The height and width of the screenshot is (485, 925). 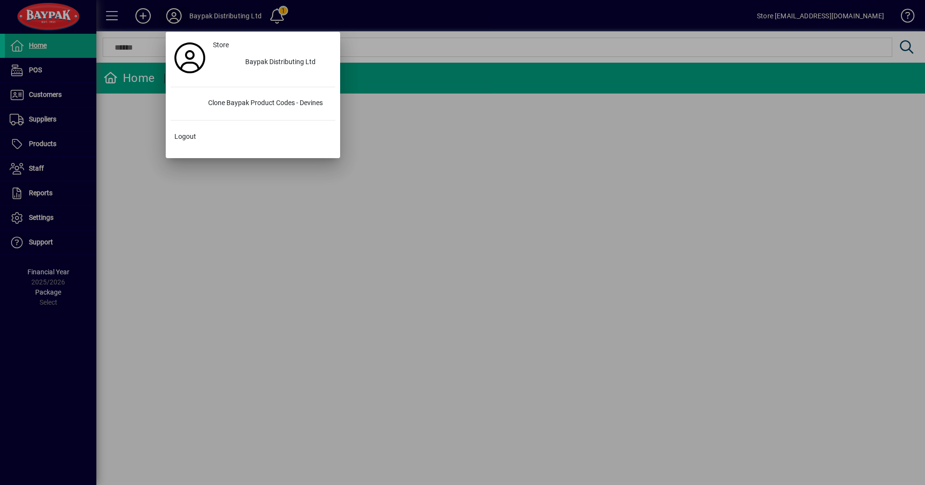 I want to click on span: Store, so click(x=221, y=45).